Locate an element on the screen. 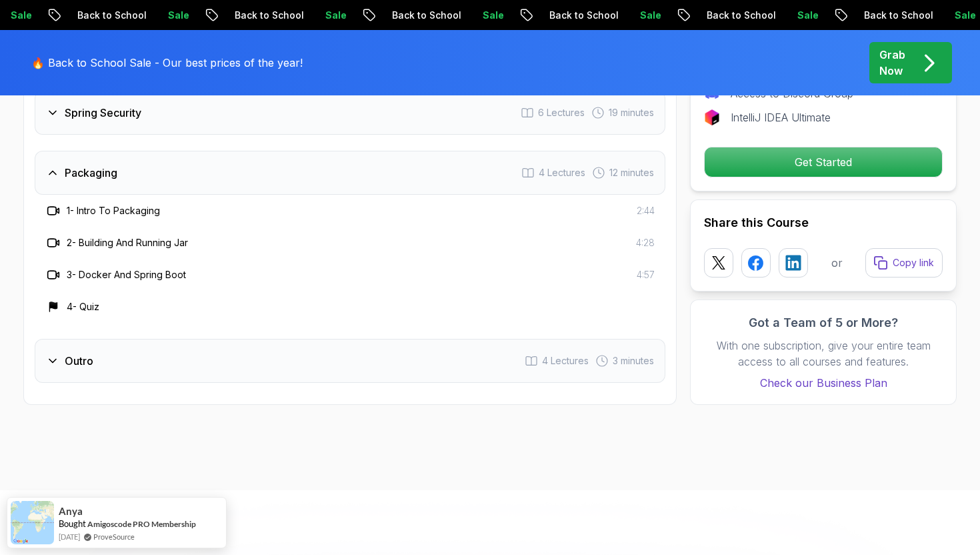 The image size is (980, 555). span: 2:44 is located at coordinates (645, 211).